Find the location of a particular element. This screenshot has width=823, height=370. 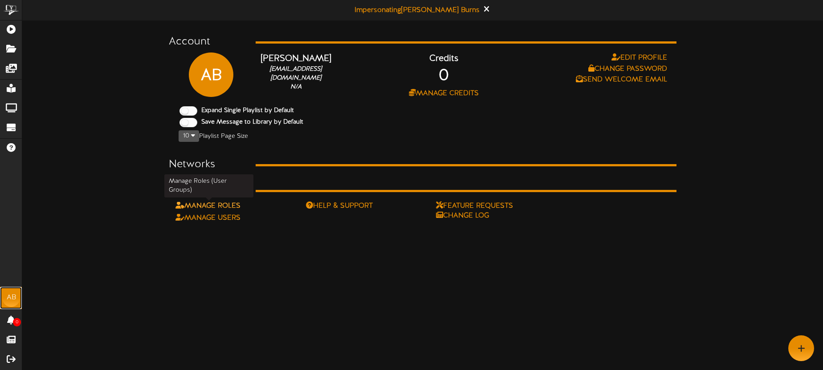

div: Help & Support is located at coordinates (357, 206).